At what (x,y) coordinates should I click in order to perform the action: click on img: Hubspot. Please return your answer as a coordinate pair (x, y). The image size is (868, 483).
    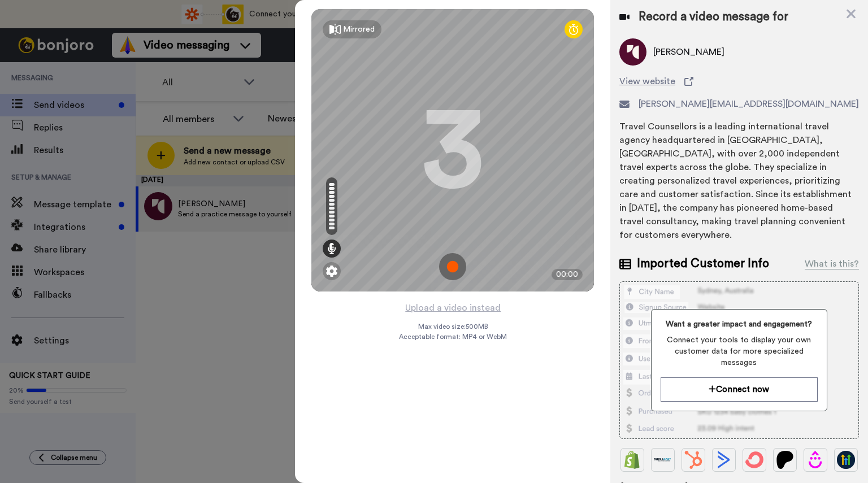
    Looking at the image, I should click on (694, 459).